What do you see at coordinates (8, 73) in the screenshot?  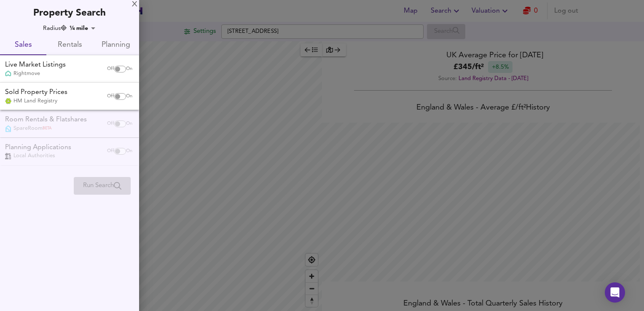 I see `img: Rightmove` at bounding box center [8, 73].